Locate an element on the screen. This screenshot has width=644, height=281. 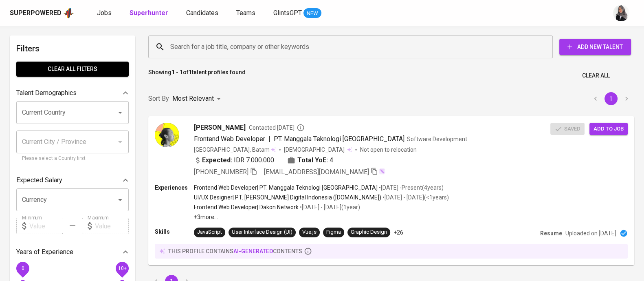
span: Candidates is located at coordinates (202, 13).